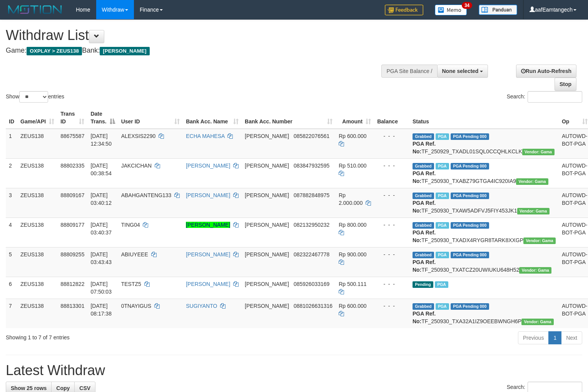 The width and height of the screenshot is (588, 392). What do you see at coordinates (11, 203) in the screenshot?
I see `td: 3` at bounding box center [11, 203].